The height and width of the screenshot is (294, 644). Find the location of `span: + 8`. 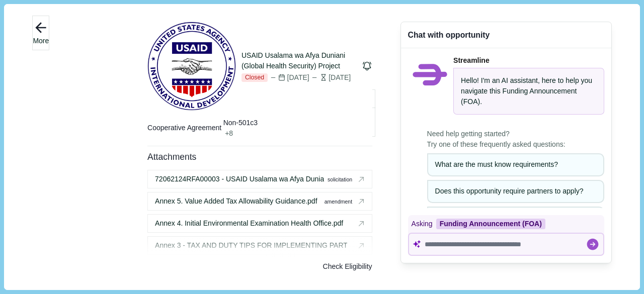

span: + 8 is located at coordinates (229, 133).